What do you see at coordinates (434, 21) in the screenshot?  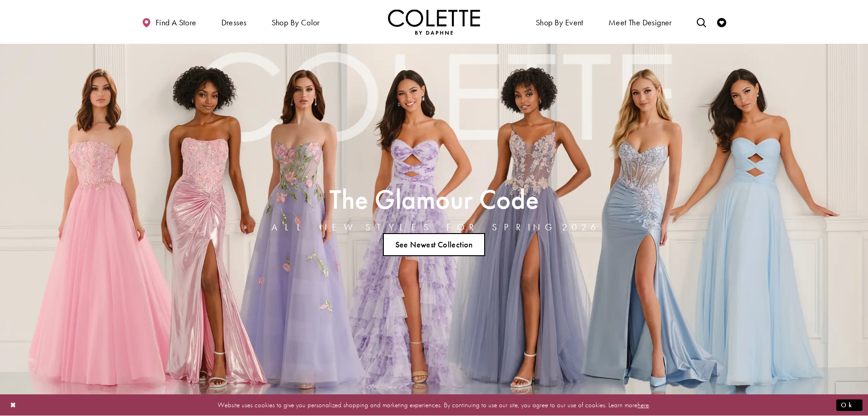 I see `a: Visit Home Page` at bounding box center [434, 21].